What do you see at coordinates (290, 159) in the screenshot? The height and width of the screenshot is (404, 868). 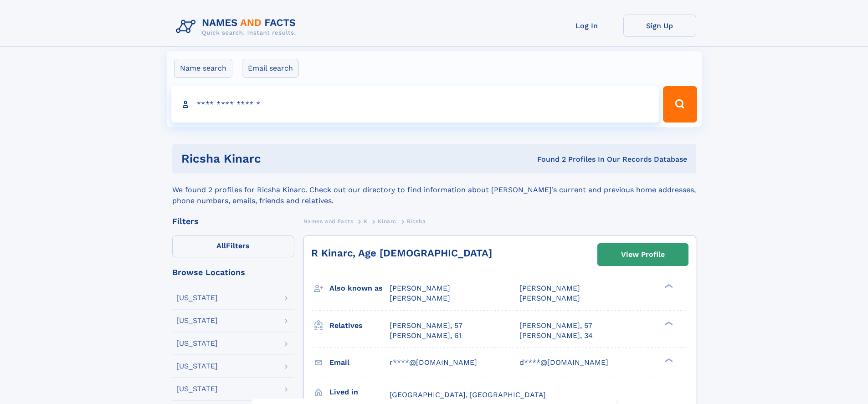 I see `h1: Ricsha Kinarc` at bounding box center [290, 159].